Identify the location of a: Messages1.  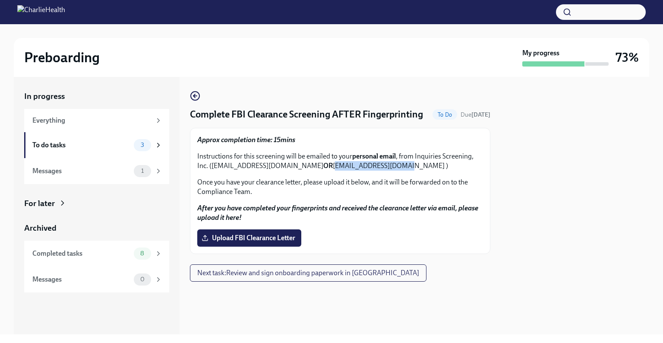
(97, 171).